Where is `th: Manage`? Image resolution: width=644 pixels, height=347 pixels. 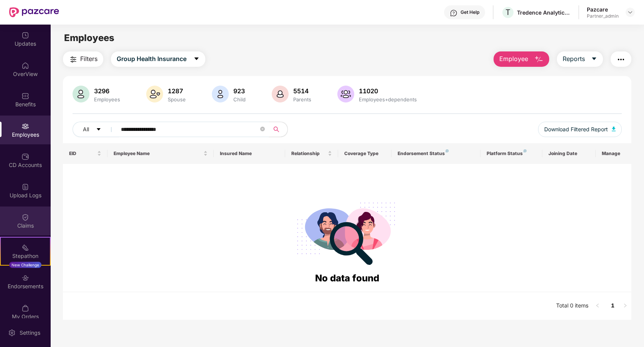
th: Manage is located at coordinates (613, 154).